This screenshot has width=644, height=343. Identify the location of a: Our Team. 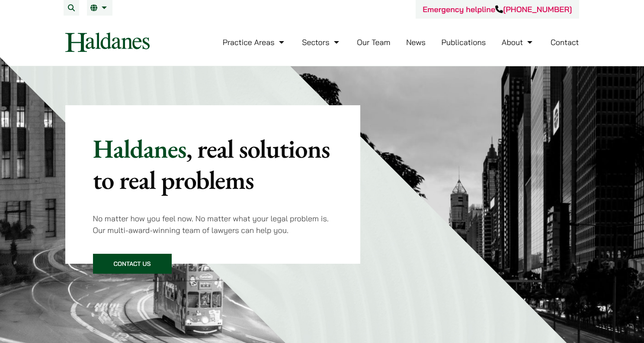
(373, 42).